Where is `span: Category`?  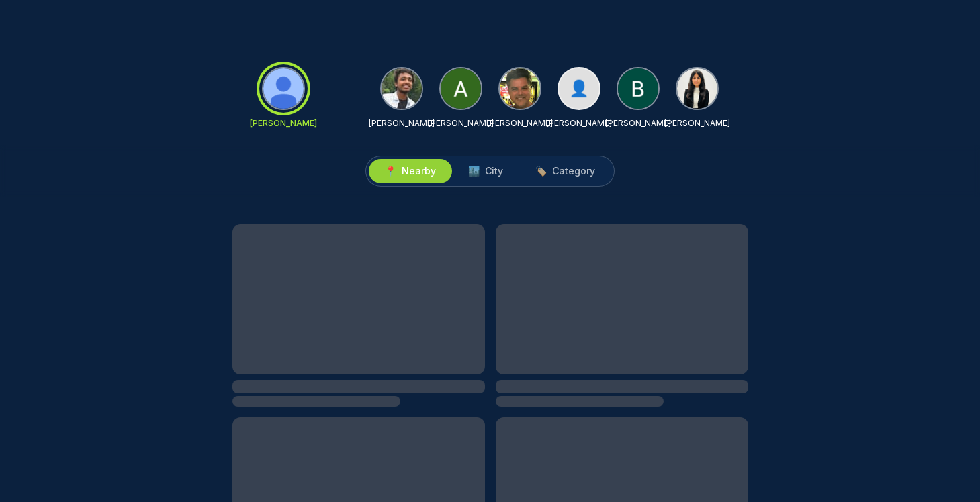 span: Category is located at coordinates (574, 171).